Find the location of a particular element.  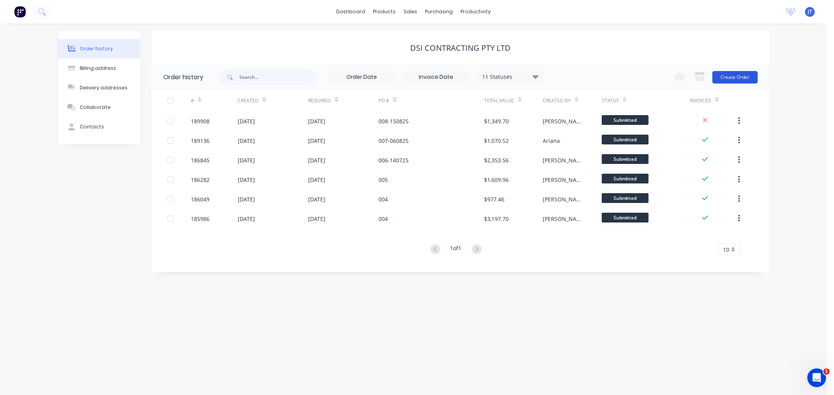

div: DSI CONTRACTING PTY LTD is located at coordinates (460, 48).